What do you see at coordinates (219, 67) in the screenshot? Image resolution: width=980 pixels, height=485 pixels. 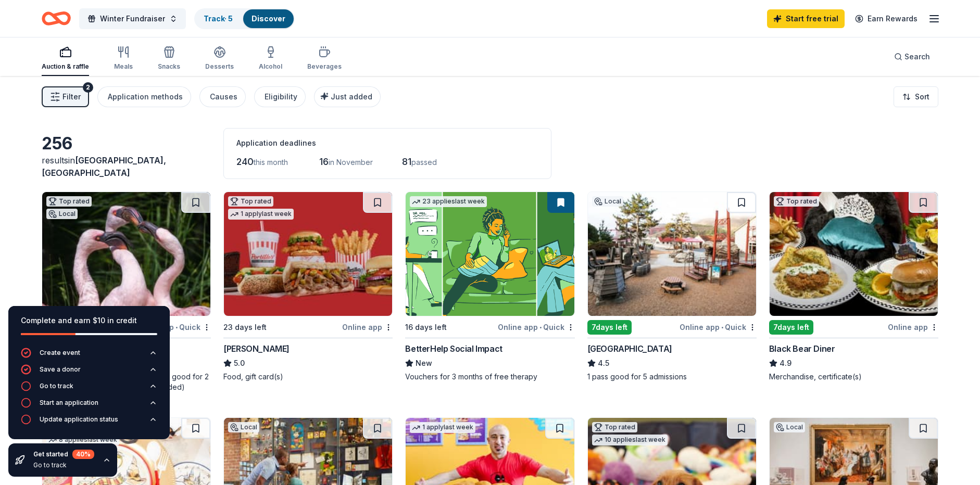 I see `div: Desserts` at bounding box center [219, 67].